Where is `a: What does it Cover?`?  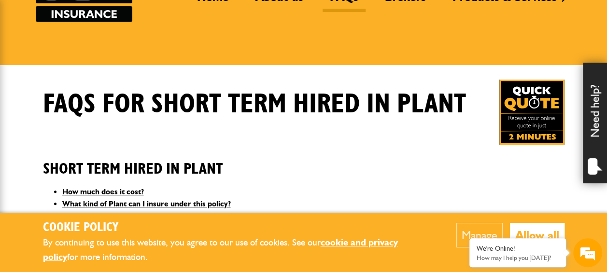
a: What does it Cover? is located at coordinates (97, 216).